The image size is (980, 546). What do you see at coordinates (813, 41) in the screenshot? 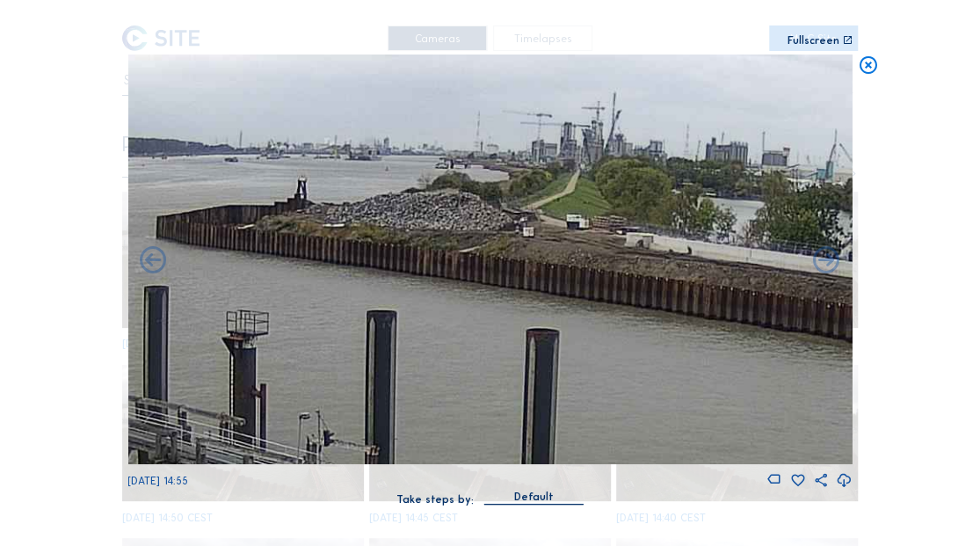
I see `div: Fullscreen` at bounding box center [813, 41].